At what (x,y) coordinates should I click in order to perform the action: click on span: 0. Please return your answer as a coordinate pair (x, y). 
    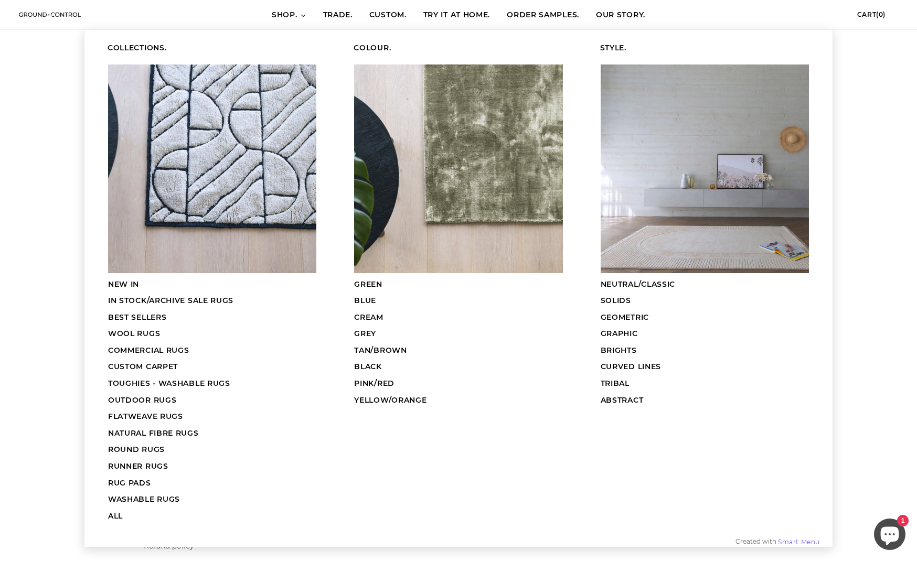
    Looking at the image, I should click on (880, 14).